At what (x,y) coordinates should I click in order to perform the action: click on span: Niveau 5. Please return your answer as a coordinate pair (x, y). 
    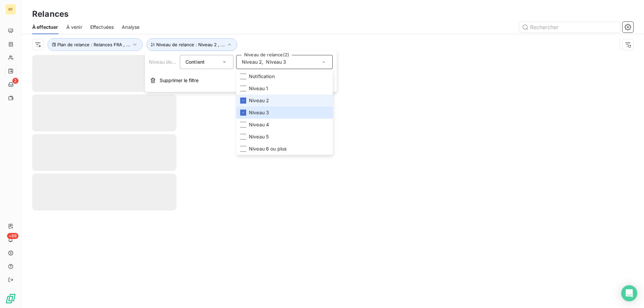
    Looking at the image, I should click on (258, 137).